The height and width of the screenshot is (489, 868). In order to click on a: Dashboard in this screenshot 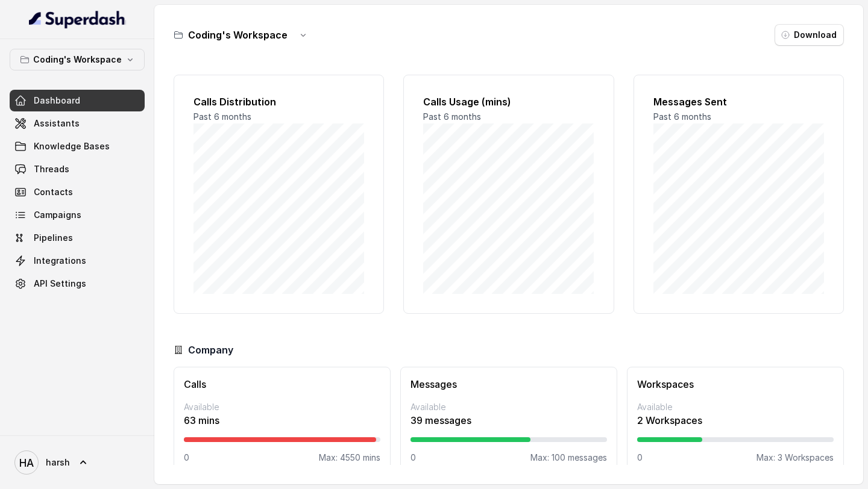, I will do `click(77, 101)`.